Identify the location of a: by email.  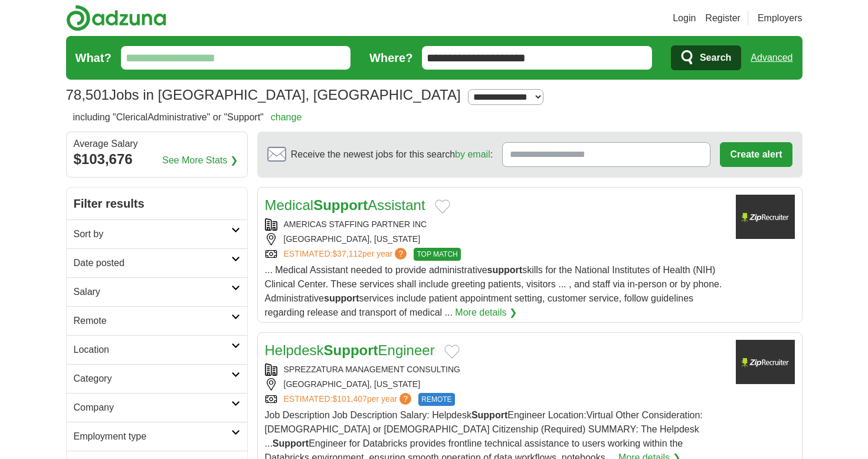
(473, 154).